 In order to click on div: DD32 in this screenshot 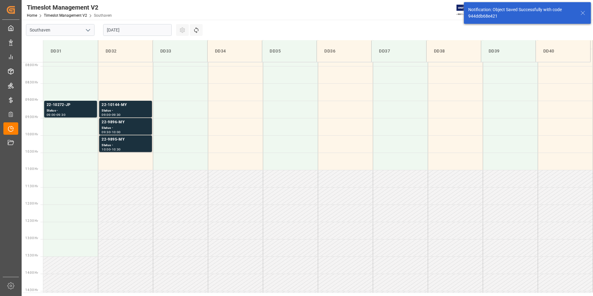, I will do `click(125, 51)`.